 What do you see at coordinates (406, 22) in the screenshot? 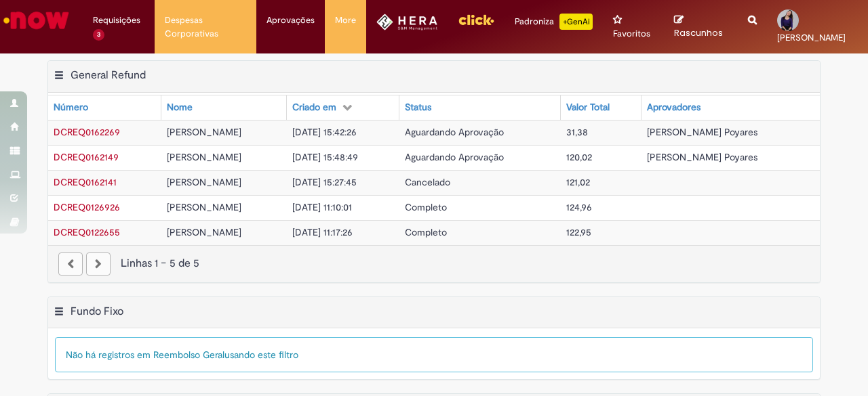
I see `img: HeraLogo.png` at bounding box center [406, 22].